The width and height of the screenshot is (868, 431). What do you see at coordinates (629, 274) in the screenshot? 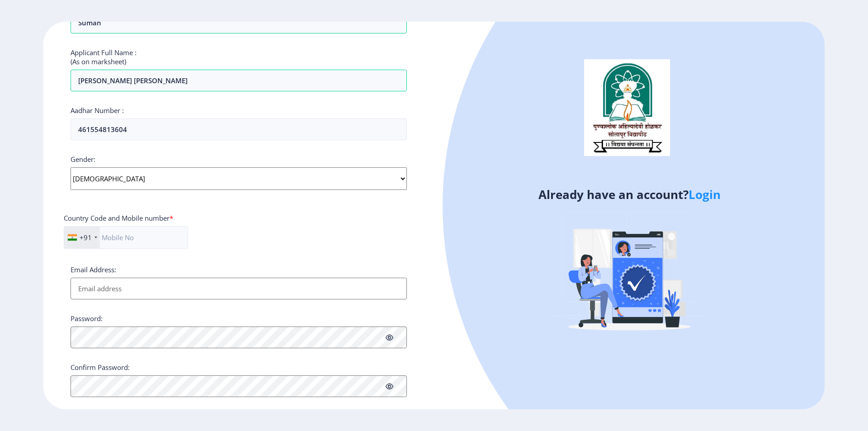
I see `img: Verified-rafiki.svg` at bounding box center [629, 274].